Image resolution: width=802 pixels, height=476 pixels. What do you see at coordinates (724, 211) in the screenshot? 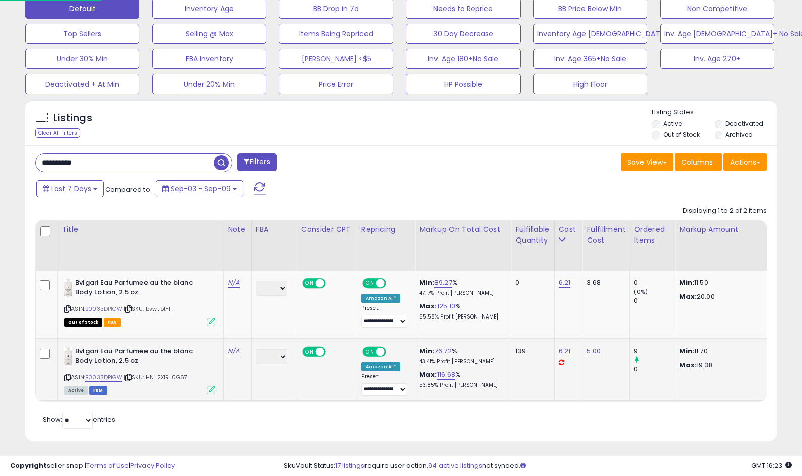
I see `div: Displaying 1 to 2 of 2 items` at bounding box center [724, 211].